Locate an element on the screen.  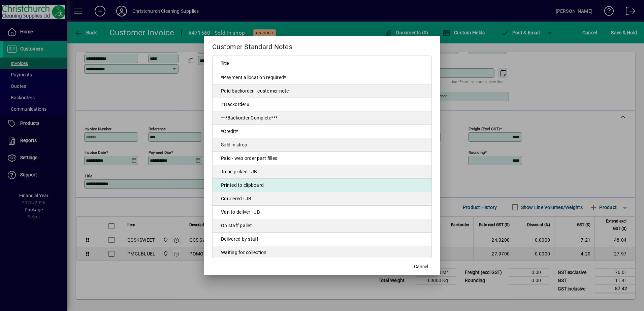
td: Printed to clipboard is located at coordinates (322, 186).